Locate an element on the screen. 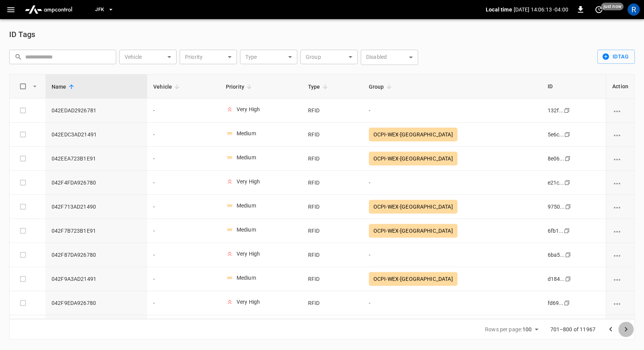  button: Go to next page is located at coordinates (626, 329).